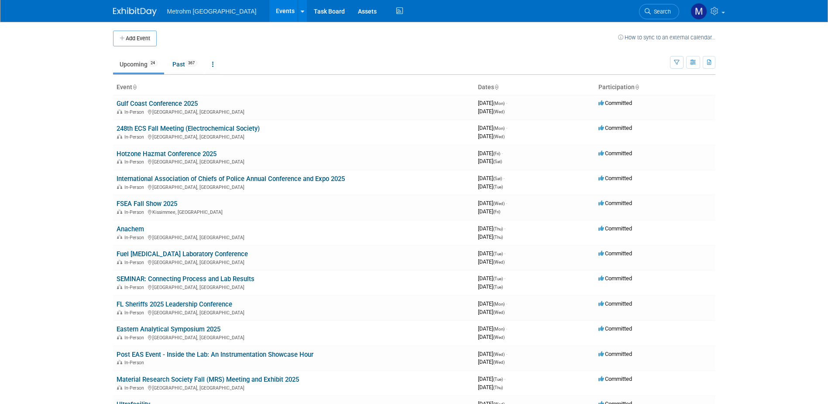 This screenshot has width=828, height=404. What do you see at coordinates (185, 64) in the screenshot?
I see `a: Past367` at bounding box center [185, 64].